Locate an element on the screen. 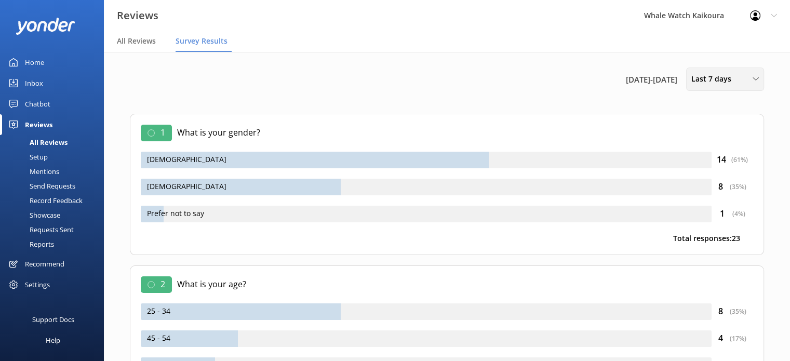 The width and height of the screenshot is (790, 361). div: Requests Sent is located at coordinates (40, 230).